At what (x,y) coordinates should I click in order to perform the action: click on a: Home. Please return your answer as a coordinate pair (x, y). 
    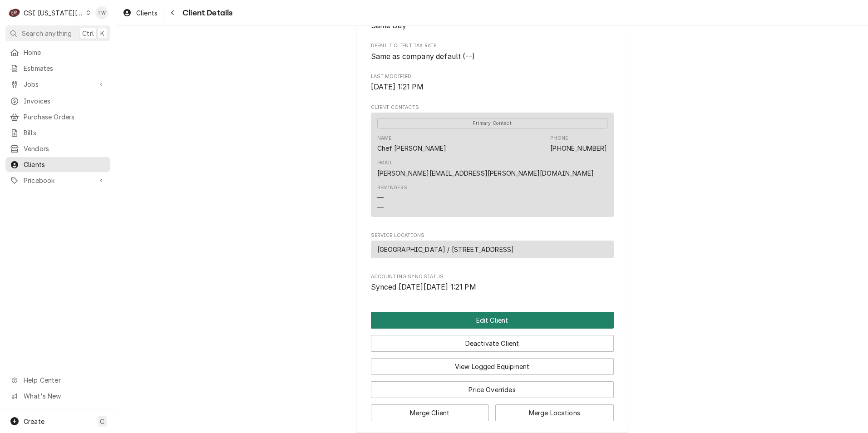
    Looking at the image, I should click on (58, 52).